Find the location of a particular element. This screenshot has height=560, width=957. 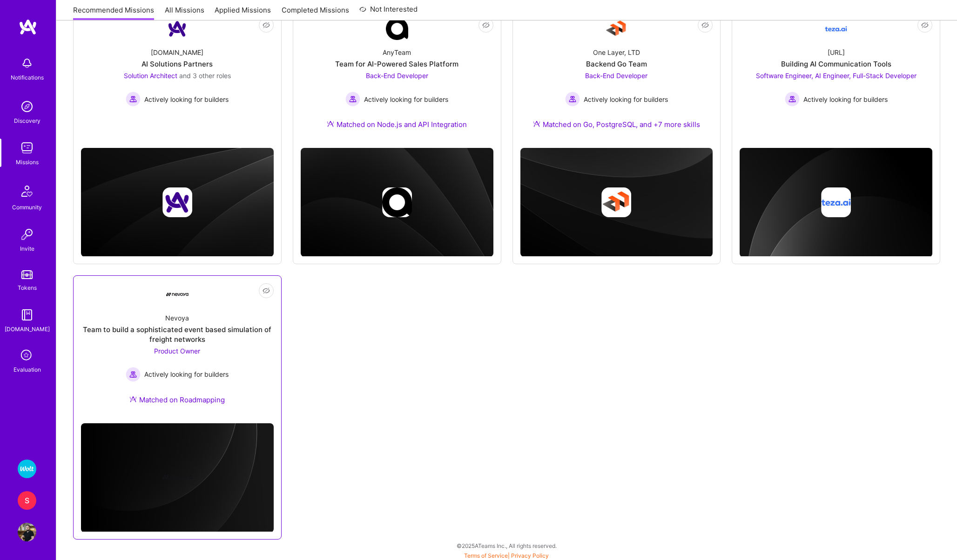

a: S is located at coordinates (27, 501).